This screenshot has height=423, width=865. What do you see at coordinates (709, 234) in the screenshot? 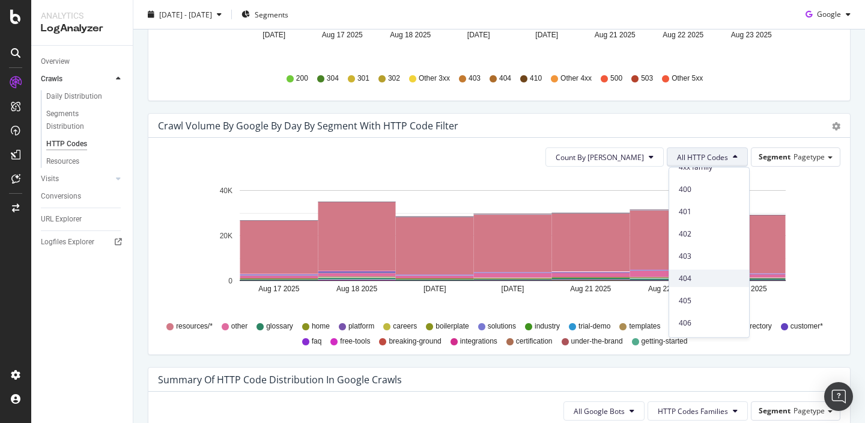
I see `span: 402` at bounding box center [709, 234].